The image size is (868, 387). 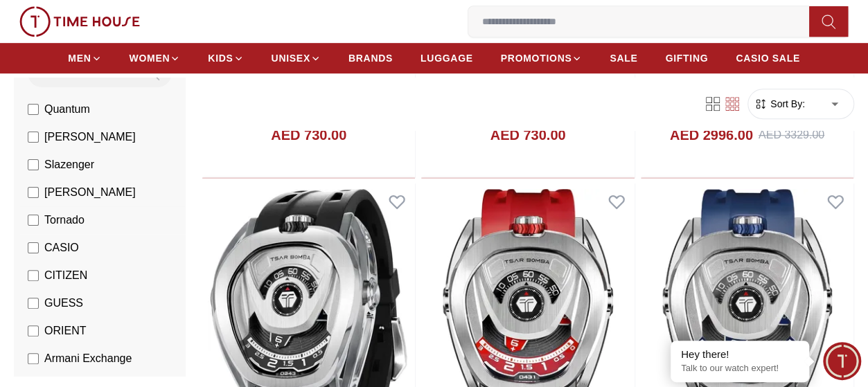 I want to click on input: ORIENT, so click(x=33, y=331).